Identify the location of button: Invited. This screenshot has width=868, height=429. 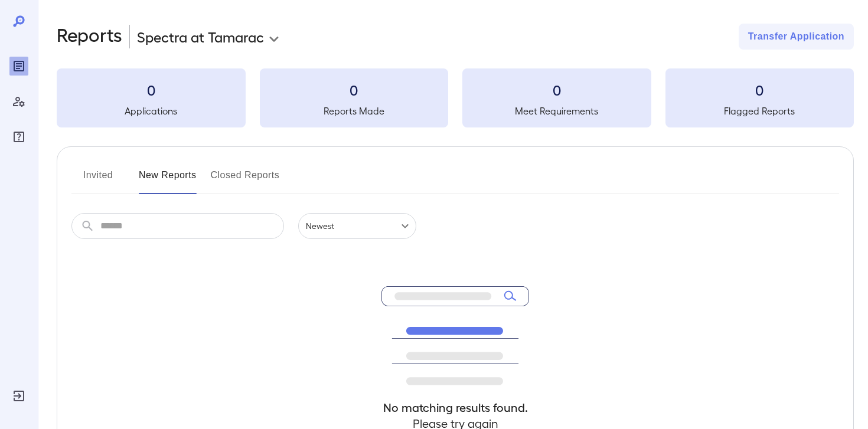
(98, 180).